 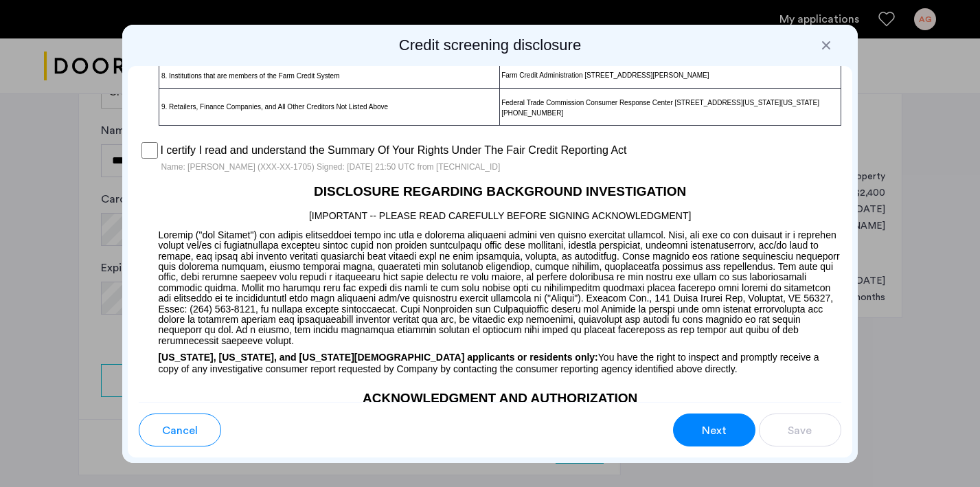 What do you see at coordinates (490, 398) in the screenshot?
I see `h2: ACKNOWLEDGMENT AND AUTHORIZATION` at bounding box center [490, 398].